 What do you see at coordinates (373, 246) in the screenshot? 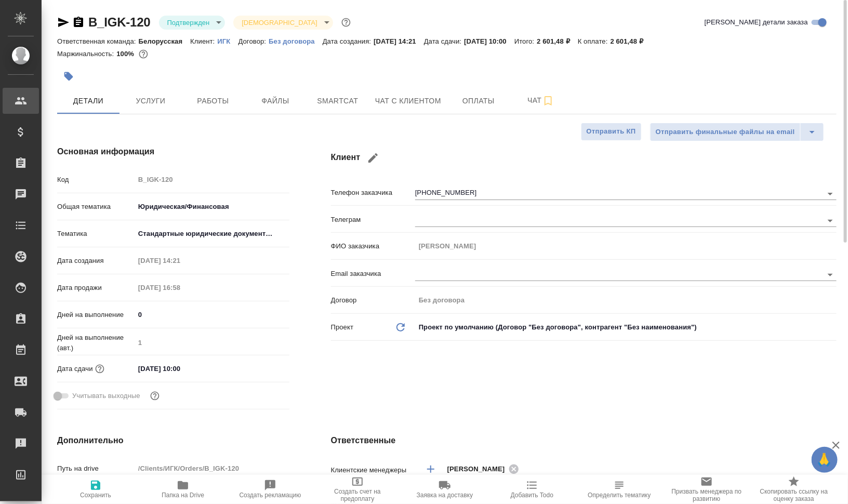
I see `p: ФИО заказчика` at bounding box center [373, 246].